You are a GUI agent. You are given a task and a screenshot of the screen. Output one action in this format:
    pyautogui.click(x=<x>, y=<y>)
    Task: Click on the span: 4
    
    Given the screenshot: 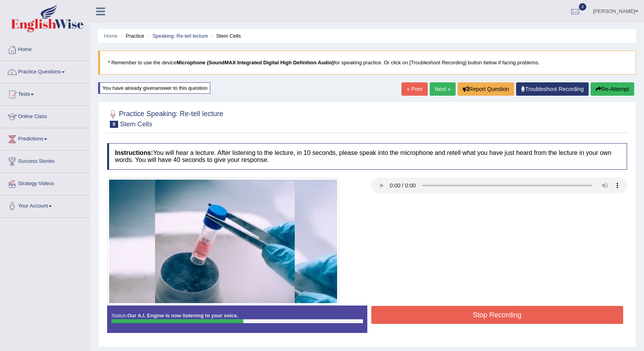 What is the action you would take?
    pyautogui.click(x=583, y=7)
    